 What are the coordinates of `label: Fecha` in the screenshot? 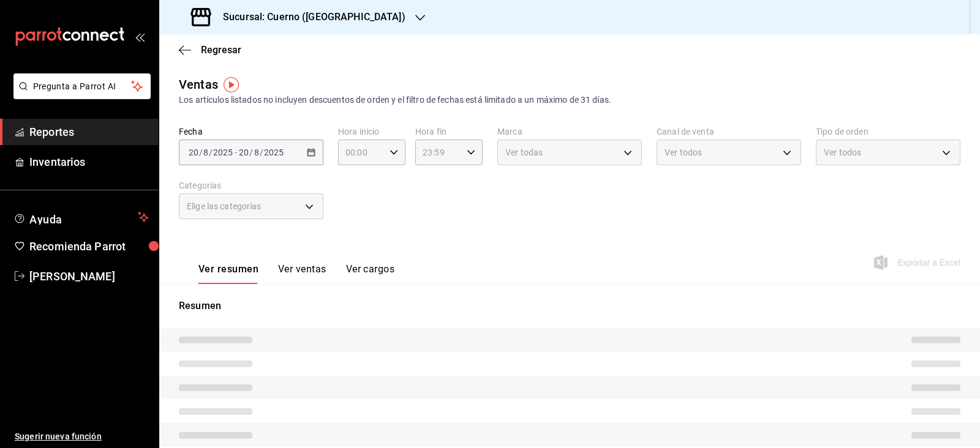 It's located at (251, 132).